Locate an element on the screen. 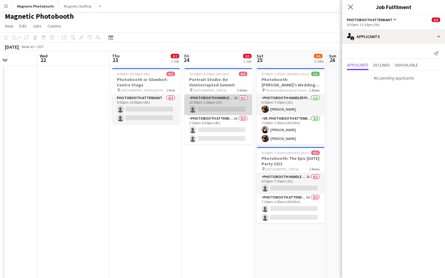 The image size is (445, 278). p: No pending applicants is located at coordinates (393, 78).